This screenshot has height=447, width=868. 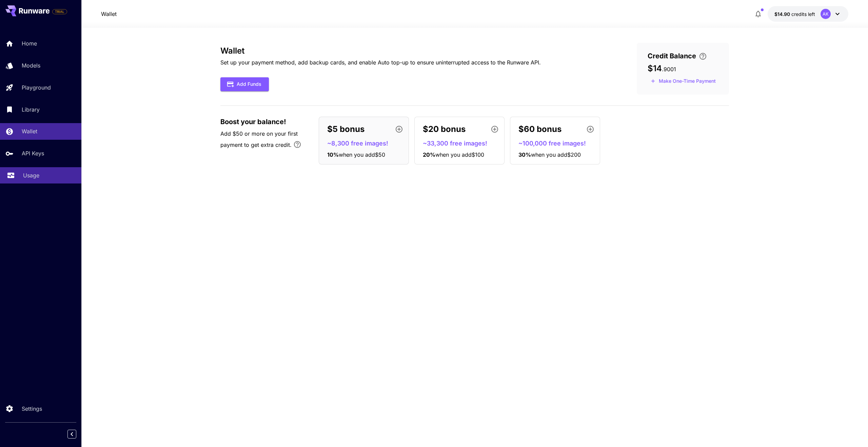 What do you see at coordinates (259, 139) in the screenshot?
I see `span: Add $50 or more on your first payment to get extra credit.` at bounding box center [259, 139].